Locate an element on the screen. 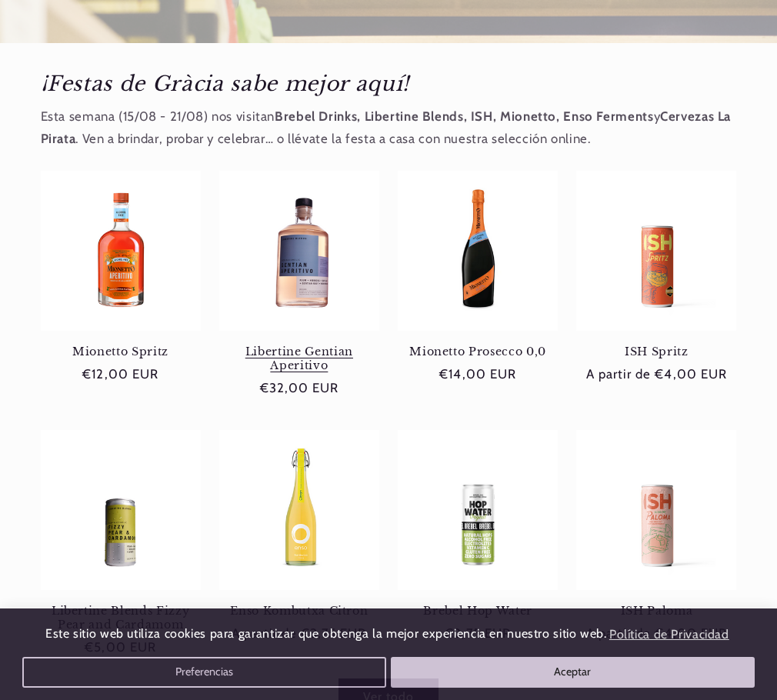 The image size is (777, 700). button: Aceptar is located at coordinates (574, 672).